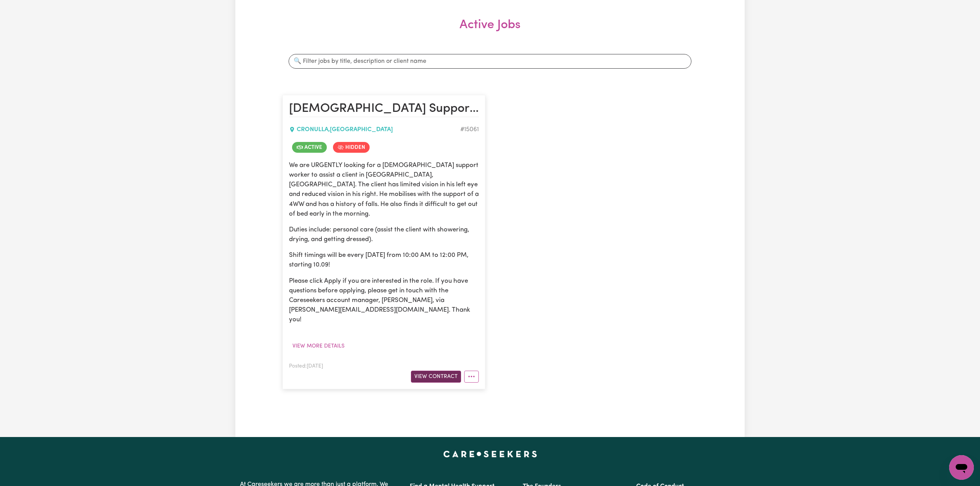  What do you see at coordinates (351, 148) in the screenshot?
I see `span: Job is hidden` at bounding box center [351, 148].